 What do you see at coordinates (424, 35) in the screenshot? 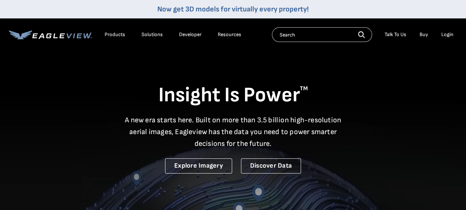
I see `a: Buy` at bounding box center [424, 35].